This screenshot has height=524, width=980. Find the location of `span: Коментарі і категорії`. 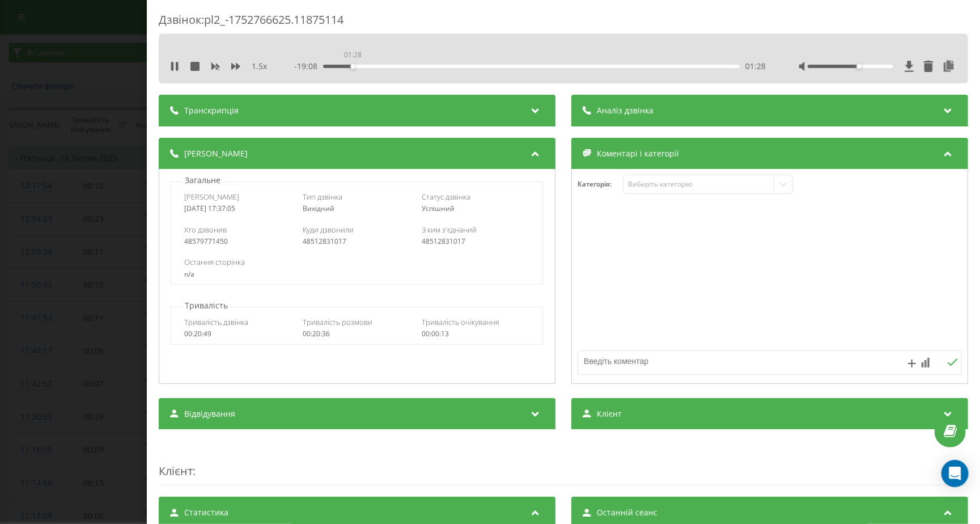

span: Коментарі і категорії is located at coordinates (638, 153).